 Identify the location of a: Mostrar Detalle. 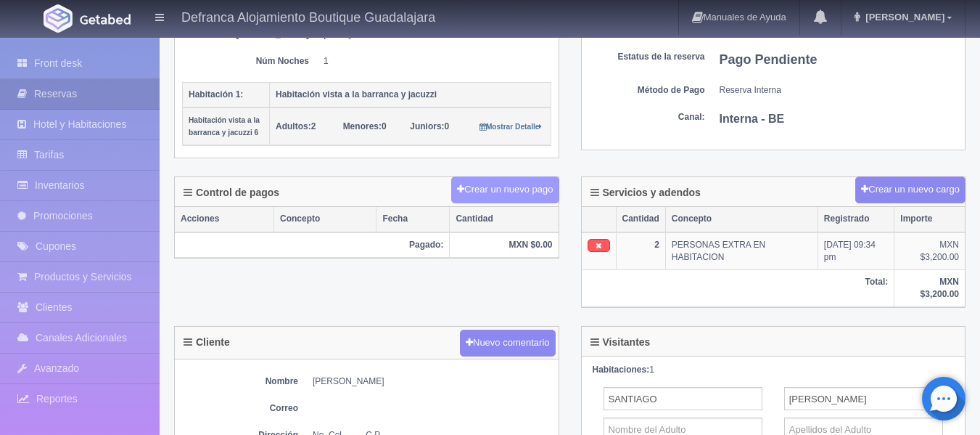
(511, 127).